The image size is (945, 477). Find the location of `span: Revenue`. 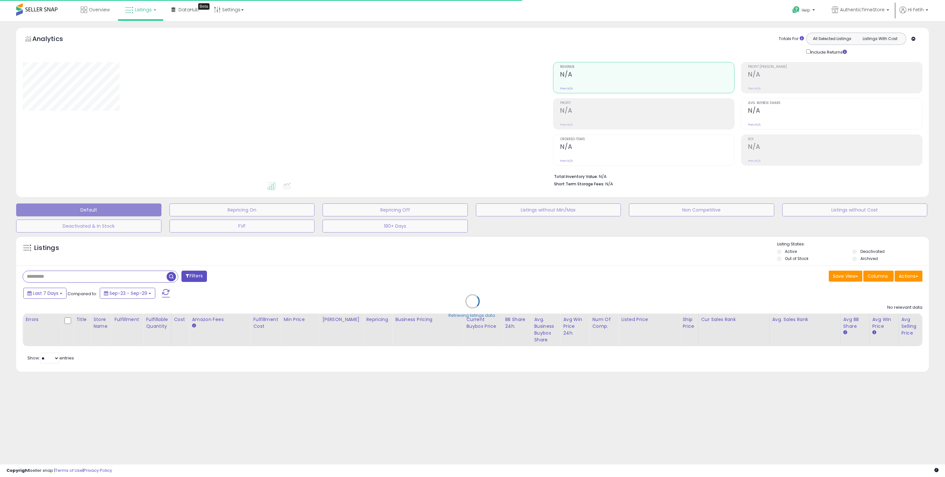

span: Revenue is located at coordinates (647, 67).